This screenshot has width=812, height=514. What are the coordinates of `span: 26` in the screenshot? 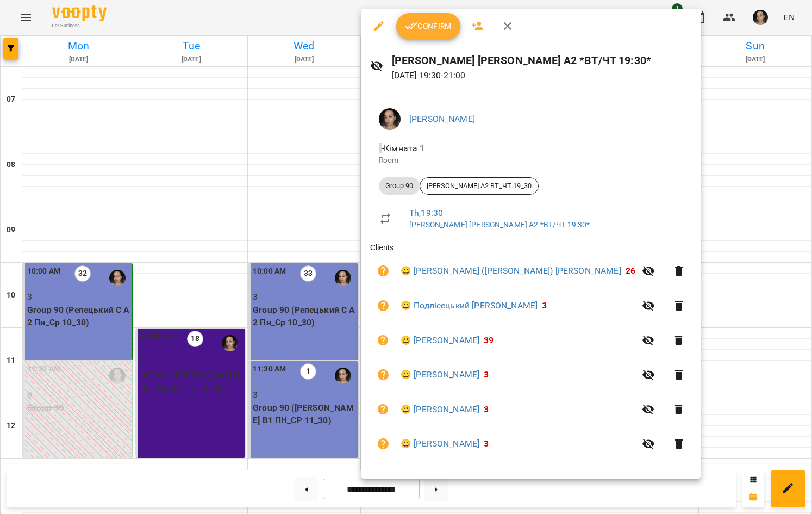 It's located at (630, 271).